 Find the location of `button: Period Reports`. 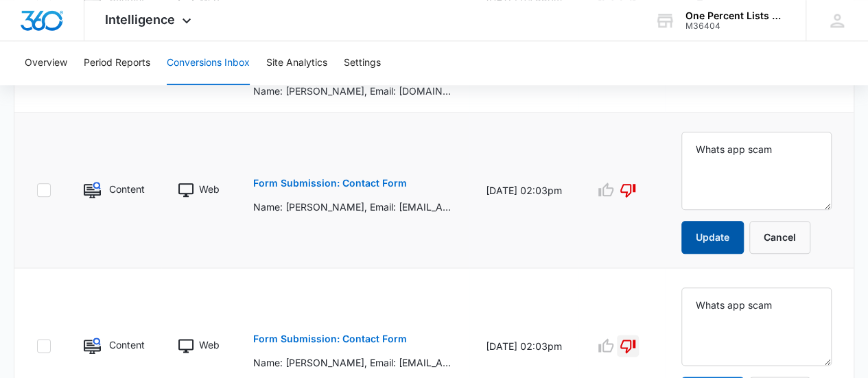

button: Period Reports is located at coordinates (116, 63).